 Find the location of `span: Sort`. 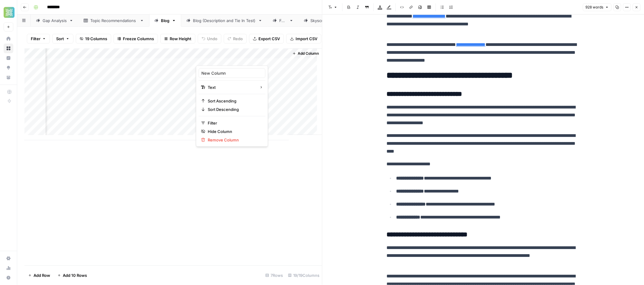

span: Sort is located at coordinates (60, 39).